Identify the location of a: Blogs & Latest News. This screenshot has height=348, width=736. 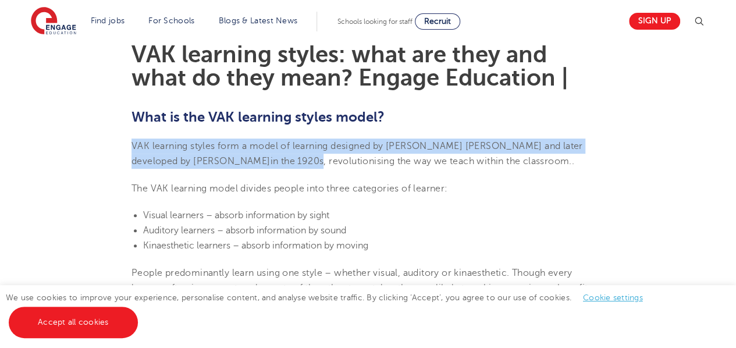
(258, 20).